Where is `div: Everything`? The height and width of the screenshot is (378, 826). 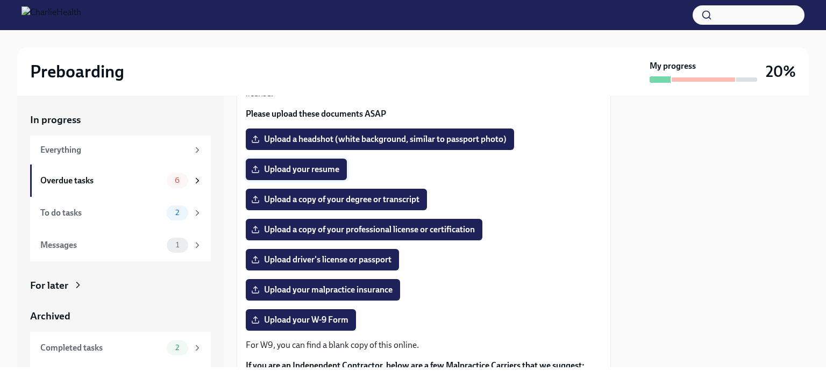 div: Everything is located at coordinates (114, 150).